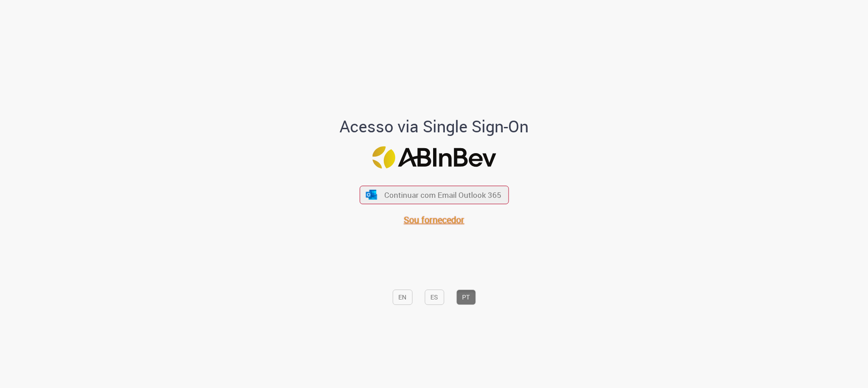 The width and height of the screenshot is (868, 388). I want to click on span: Sou fornecedor, so click(434, 220).